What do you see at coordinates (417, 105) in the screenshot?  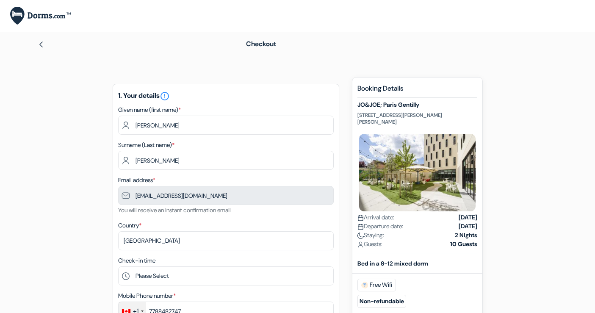 I see `h5: JO&JOE; Paris Gentilly` at bounding box center [417, 105].